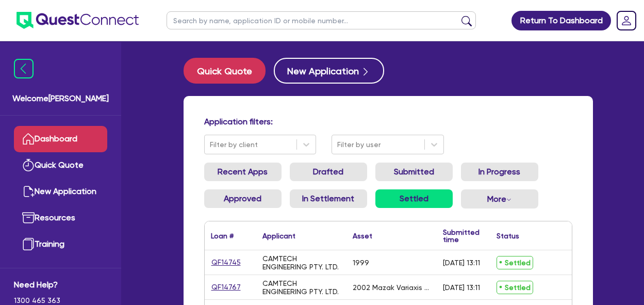 This screenshot has width=644, height=305. What do you see at coordinates (222, 235) in the screenshot?
I see `div: Loan #` at bounding box center [222, 235].